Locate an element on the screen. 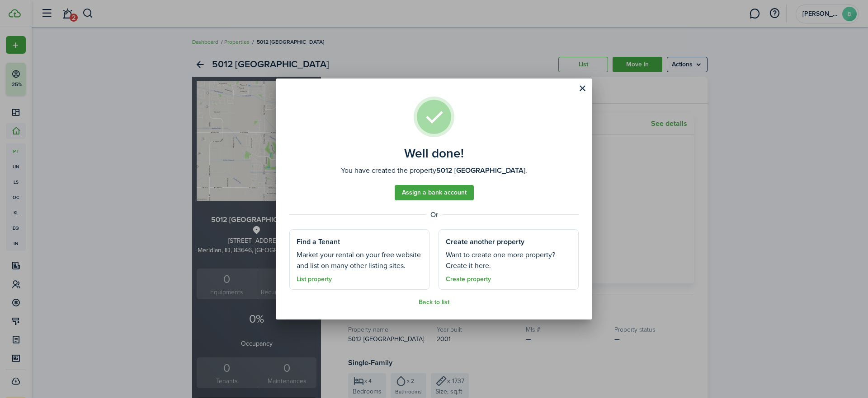 The height and width of the screenshot is (398, 868). well-done-section-description: Market your rental on your free website and list on many other listing sites. is located at coordinates (360, 260).